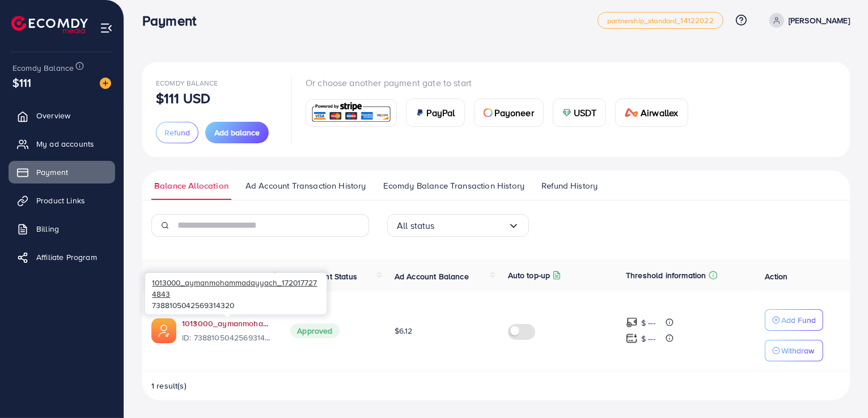 The image size is (868, 418). What do you see at coordinates (191, 186) in the screenshot?
I see `span: Balance Allocation` at bounding box center [191, 186].